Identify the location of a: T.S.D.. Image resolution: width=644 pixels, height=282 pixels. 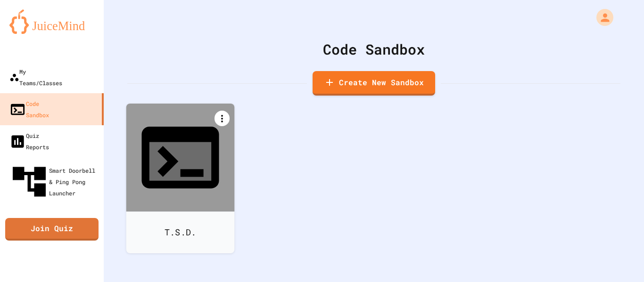
(181, 179).